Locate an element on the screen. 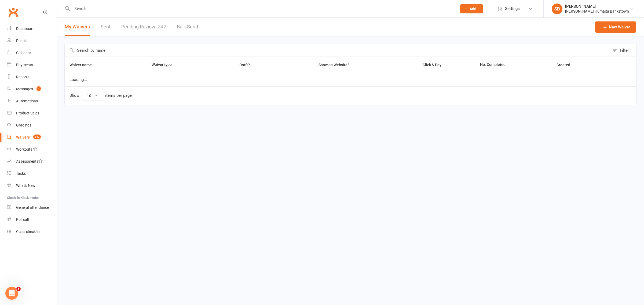 This screenshot has width=644, height=305. div: Calendar is located at coordinates (23, 53).